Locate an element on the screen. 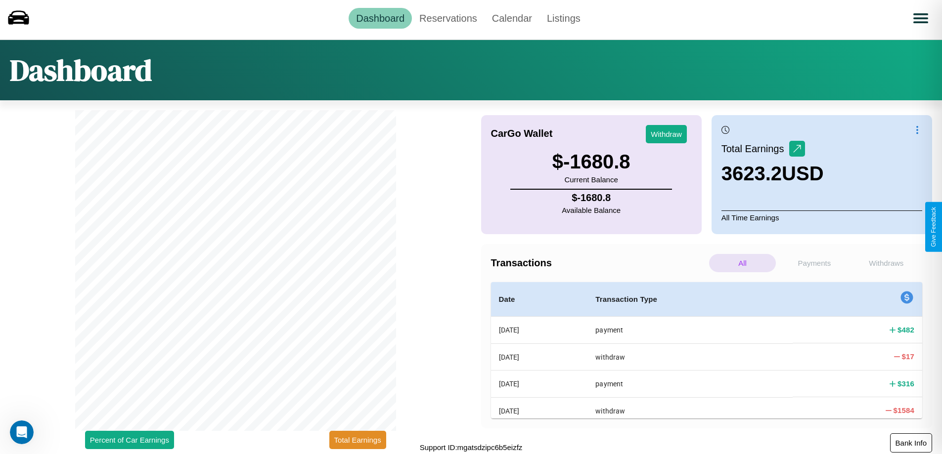 The height and width of the screenshot is (454, 942). p: Withdraws is located at coordinates (886, 263).